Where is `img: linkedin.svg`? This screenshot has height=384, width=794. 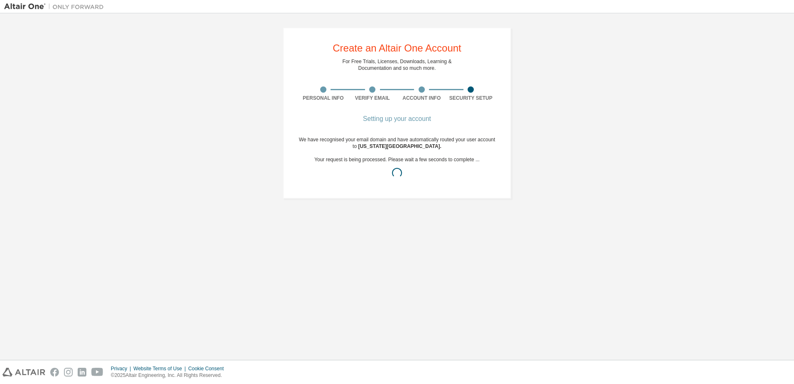
img: linkedin.svg is located at coordinates (82, 372).